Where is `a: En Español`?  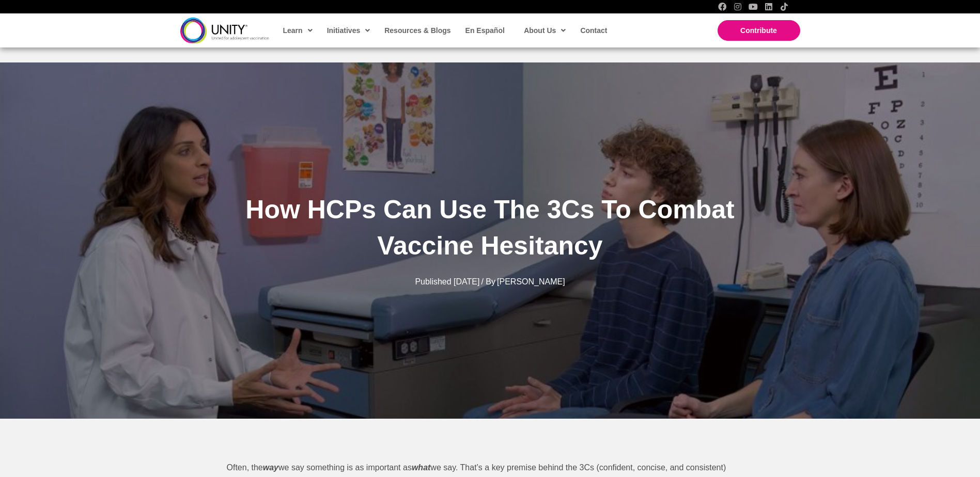
a: En Español is located at coordinates (485, 31).